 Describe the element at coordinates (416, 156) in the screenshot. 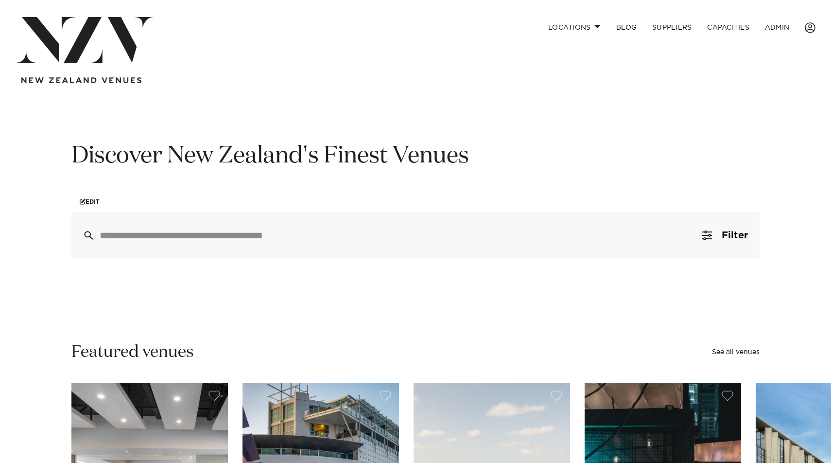

I see `h1: Discover New Zealand's Finest Venues` at that location.